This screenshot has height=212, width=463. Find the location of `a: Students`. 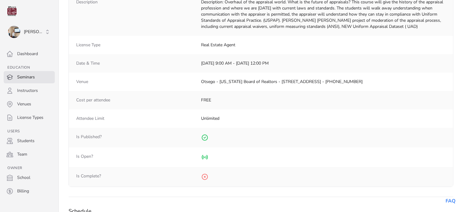

a: Students is located at coordinates (29, 141).